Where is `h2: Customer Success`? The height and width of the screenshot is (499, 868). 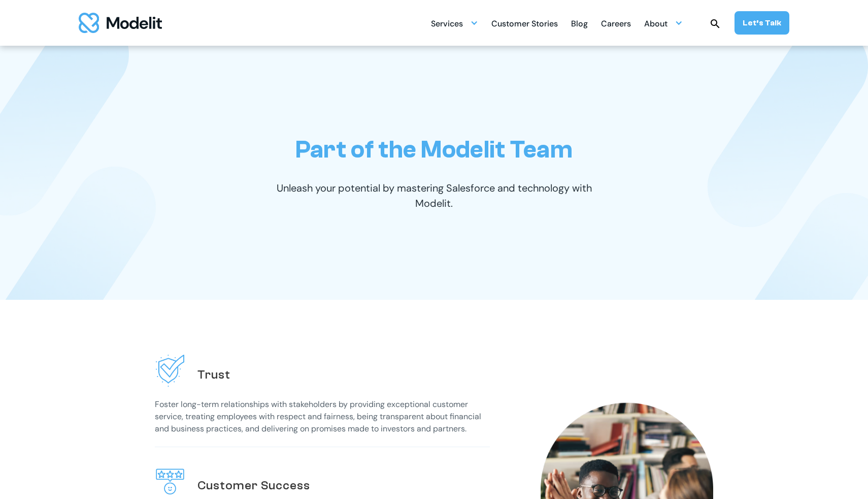
h2: Customer Success is located at coordinates (254, 485).